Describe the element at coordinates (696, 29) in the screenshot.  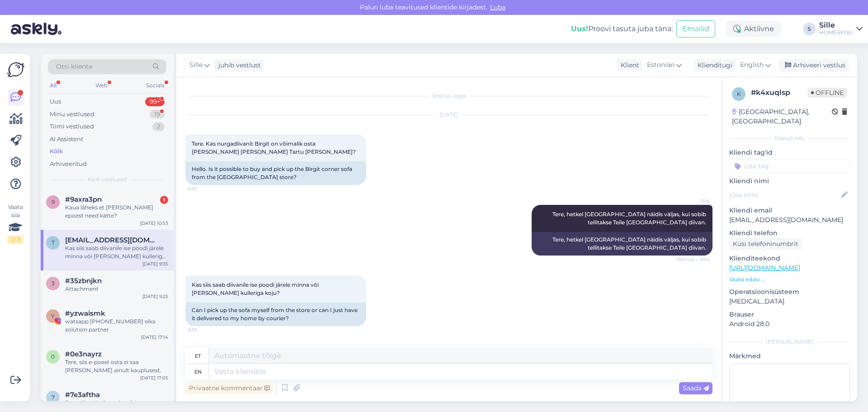
I see `button: Emailid` at that location.